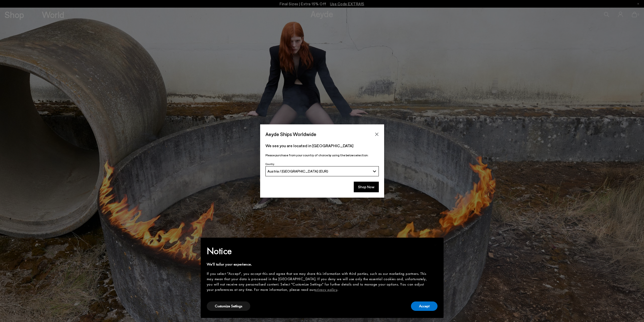  What do you see at coordinates (318, 251) in the screenshot?
I see `h2: Notice` at bounding box center [318, 251].